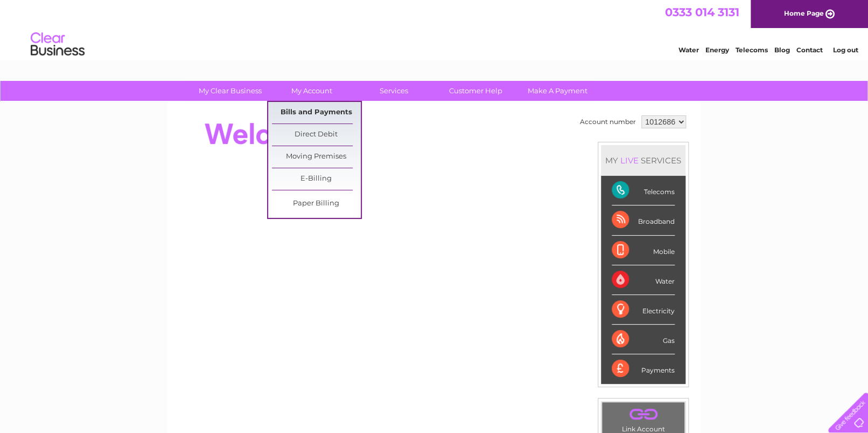  What do you see at coordinates (689, 50) in the screenshot?
I see `a: Water` at bounding box center [689, 50].